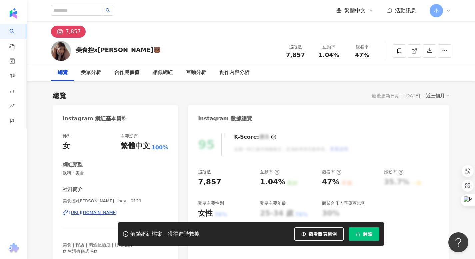 Image resolution: width=475 pixels, height=259 pixels. I want to click on div: 女, so click(66, 146).